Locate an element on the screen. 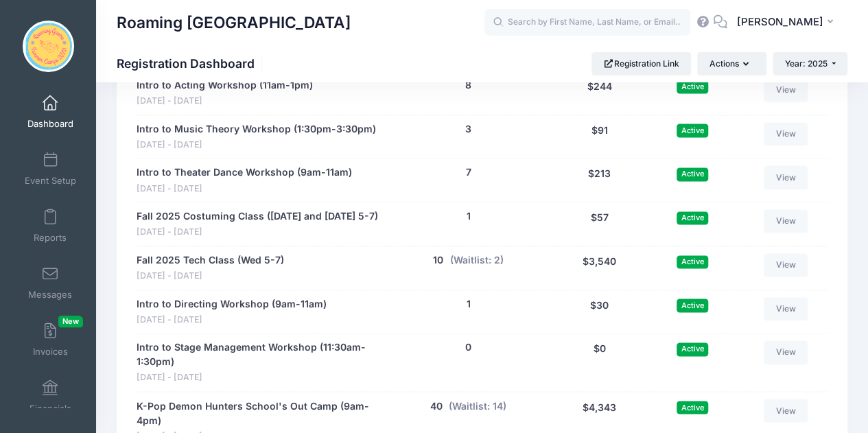 The width and height of the screenshot is (868, 433). span: Dashboard is located at coordinates (50, 123).